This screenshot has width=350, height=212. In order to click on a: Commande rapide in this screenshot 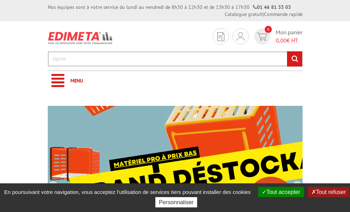, I will do `click(283, 14)`.